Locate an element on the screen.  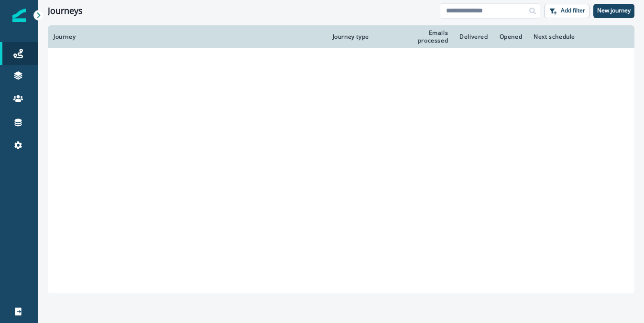
div: Journey is located at coordinates (187, 37).